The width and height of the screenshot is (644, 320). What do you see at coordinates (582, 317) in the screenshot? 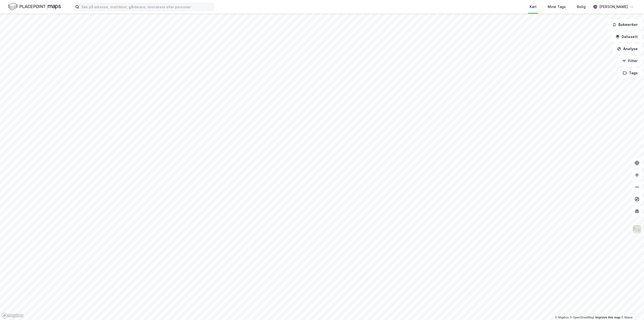
I see `a: OpenStreetMap` at bounding box center [582, 317].